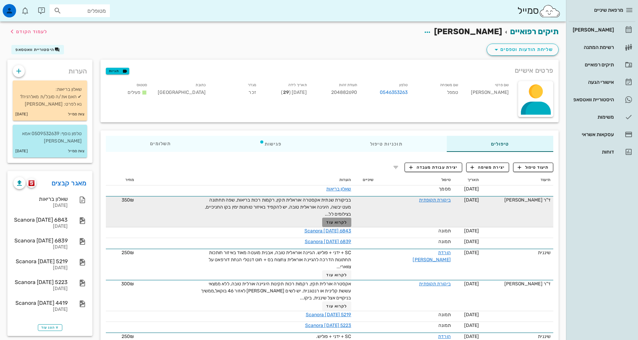  I want to click on small: שם משפחה, so click(449, 85).